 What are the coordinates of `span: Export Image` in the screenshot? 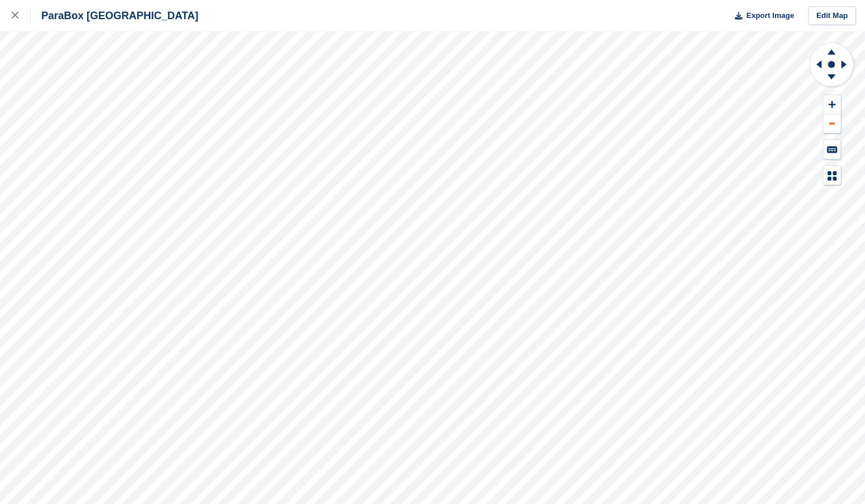 It's located at (770, 15).